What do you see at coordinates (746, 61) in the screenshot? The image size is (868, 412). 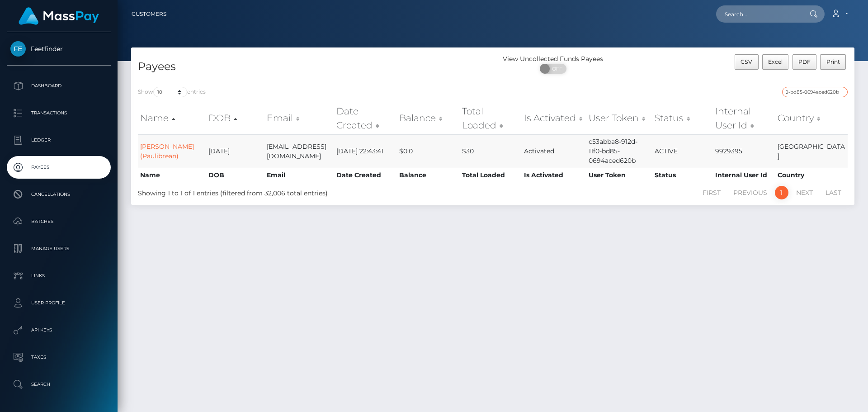 I see `span: CSV` at bounding box center [746, 61].